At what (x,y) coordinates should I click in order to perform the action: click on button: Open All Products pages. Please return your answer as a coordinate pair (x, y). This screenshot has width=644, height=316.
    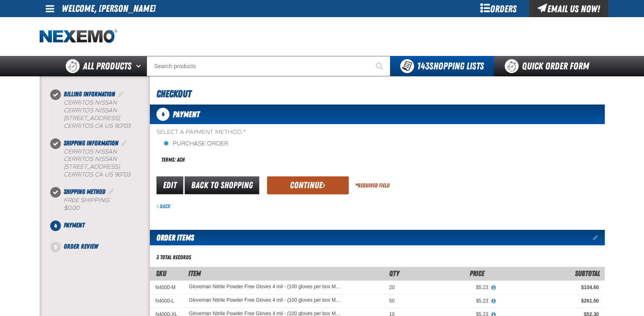
    Looking at the image, I should click on (140, 66).